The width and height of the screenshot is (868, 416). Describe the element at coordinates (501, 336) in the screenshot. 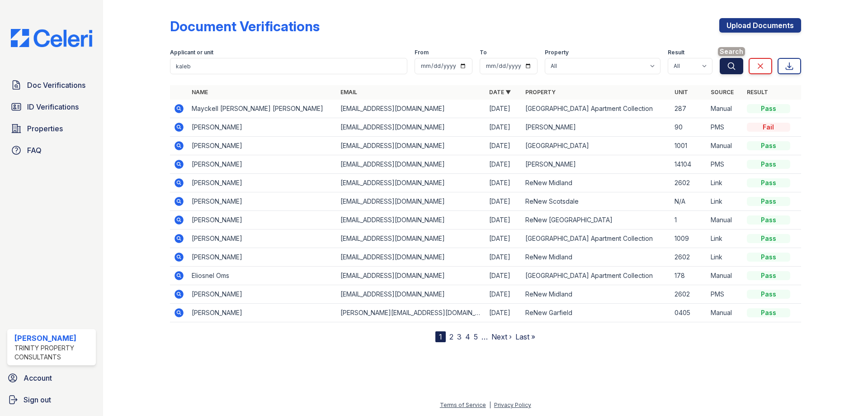

I see `a: Next ›` at that location.